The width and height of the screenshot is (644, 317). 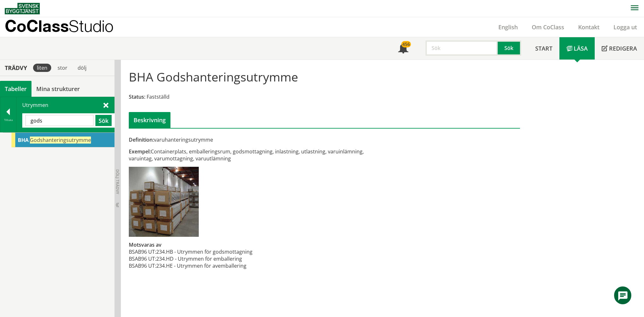 I want to click on a: Om CoClass, so click(x=548, y=27).